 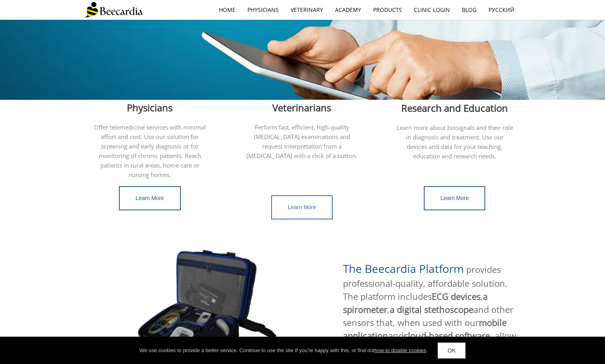 I want to click on a: Veterinary, so click(x=307, y=10).